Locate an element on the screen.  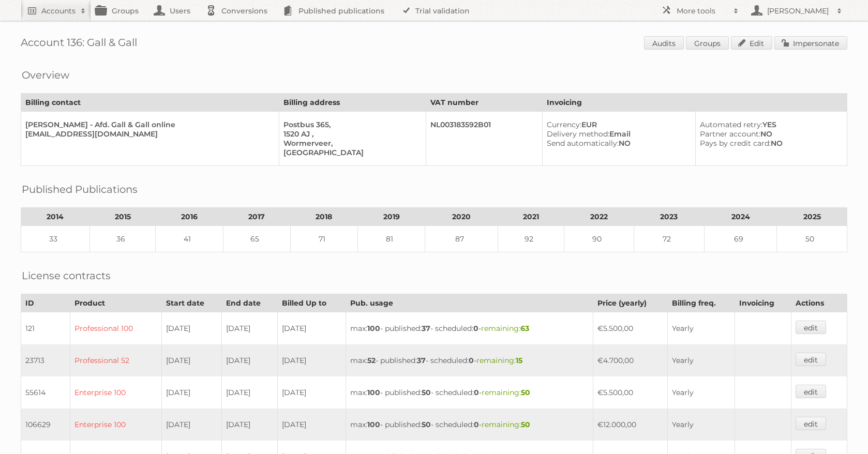
div: Postbus 365, is located at coordinates (351, 124).